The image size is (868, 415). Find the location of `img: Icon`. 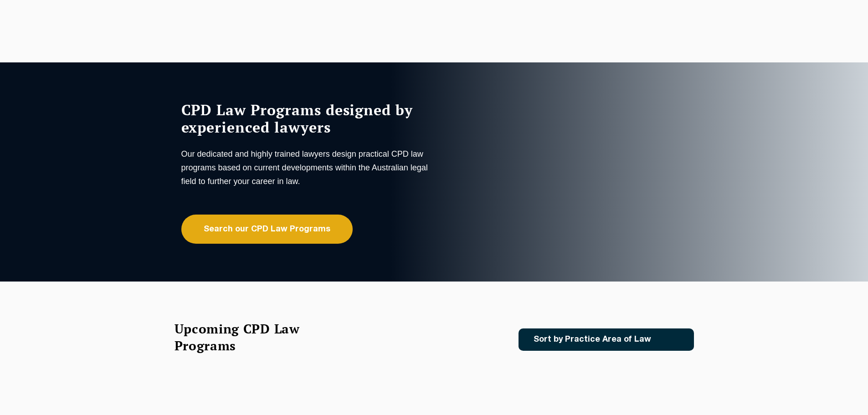

img: Icon is located at coordinates (671, 340).